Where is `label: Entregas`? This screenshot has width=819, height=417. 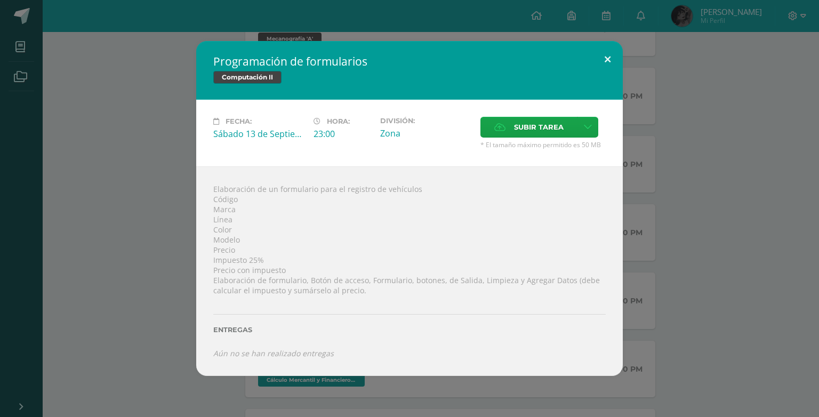 label: Entregas is located at coordinates (409, 329).